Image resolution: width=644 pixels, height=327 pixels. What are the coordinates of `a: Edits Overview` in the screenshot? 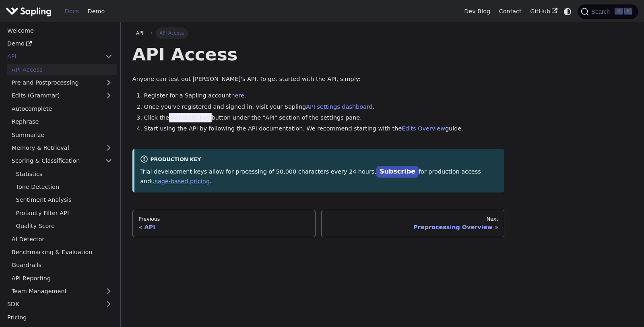 It's located at (424, 128).